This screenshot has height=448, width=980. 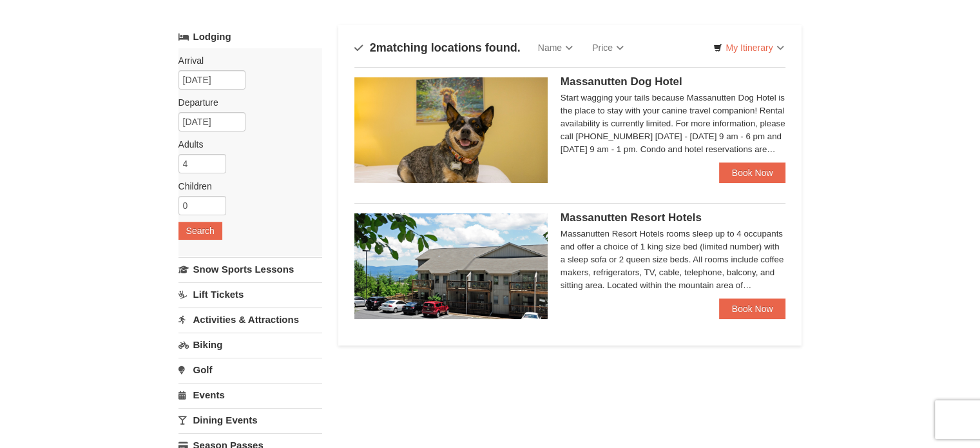 What do you see at coordinates (245, 187) in the screenshot?
I see `label: Children` at bounding box center [245, 187].